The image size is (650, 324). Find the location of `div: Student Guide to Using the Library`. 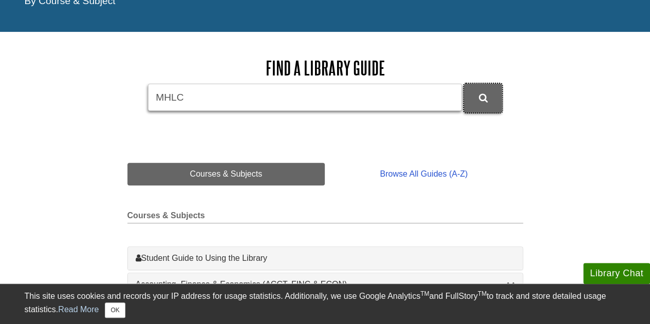

div: Student Guide to Using the Library is located at coordinates (325, 258).